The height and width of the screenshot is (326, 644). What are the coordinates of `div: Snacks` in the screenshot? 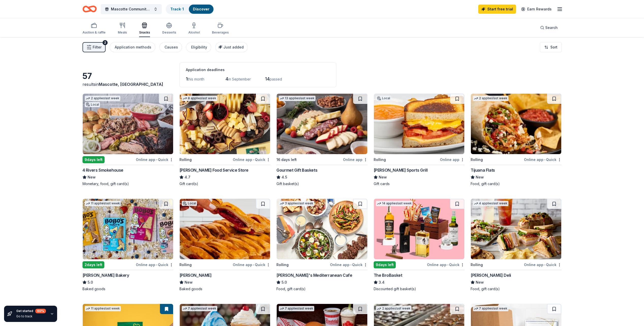 It's located at (145, 33).